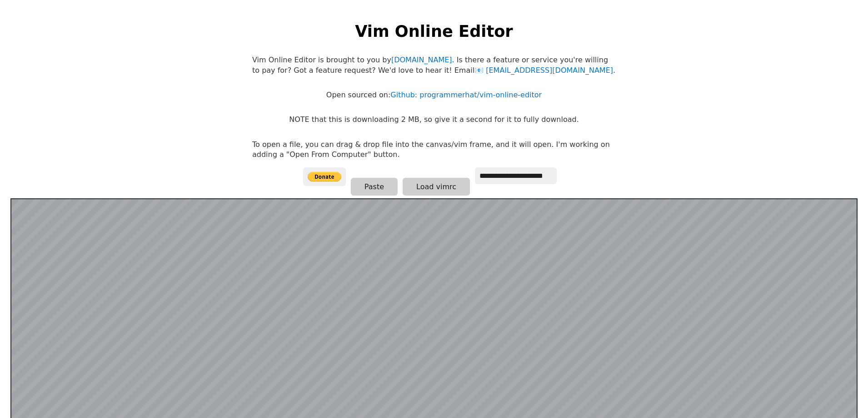  What do you see at coordinates (434, 31) in the screenshot?
I see `h1: Vim Online Editor` at bounding box center [434, 31].